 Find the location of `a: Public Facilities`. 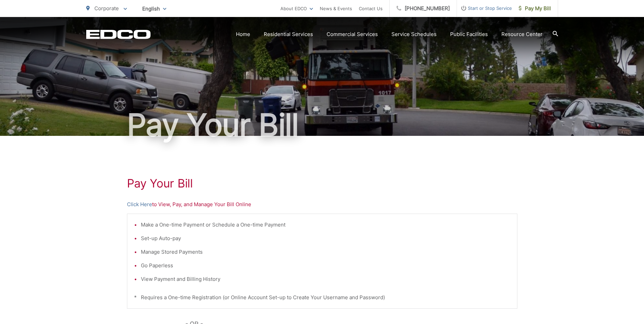

a: Public Facilities is located at coordinates (469, 35).